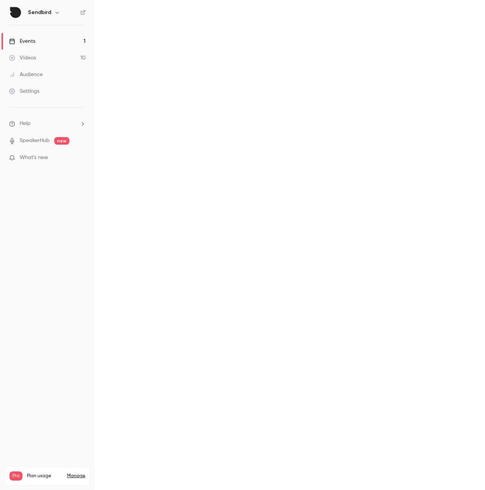 This screenshot has width=485, height=490. I want to click on span: new, so click(62, 141).